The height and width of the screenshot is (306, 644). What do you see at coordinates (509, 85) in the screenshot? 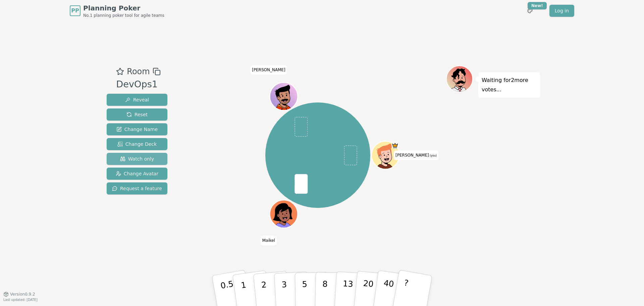
I see `p: Waiting for 2 more votes...` at bounding box center [509, 85].